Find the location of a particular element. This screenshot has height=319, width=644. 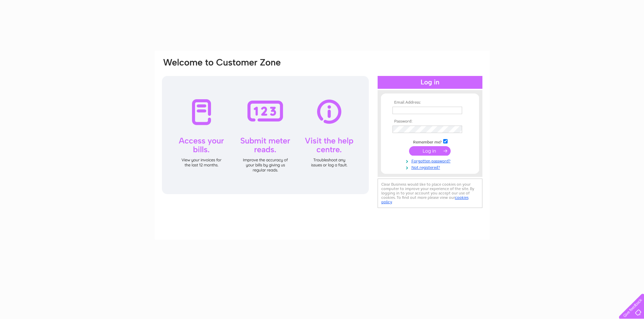

input: Submit is located at coordinates (430, 151).